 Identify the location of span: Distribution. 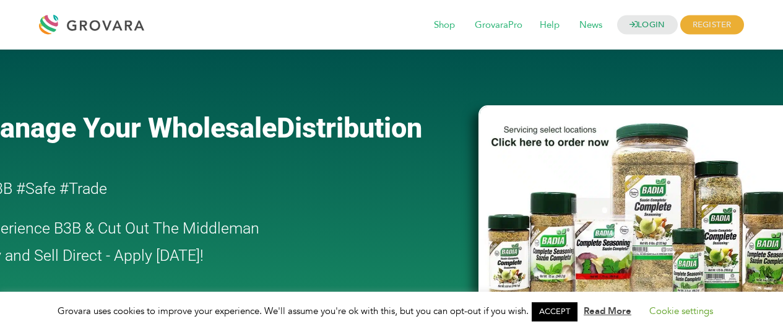
(349, 128).